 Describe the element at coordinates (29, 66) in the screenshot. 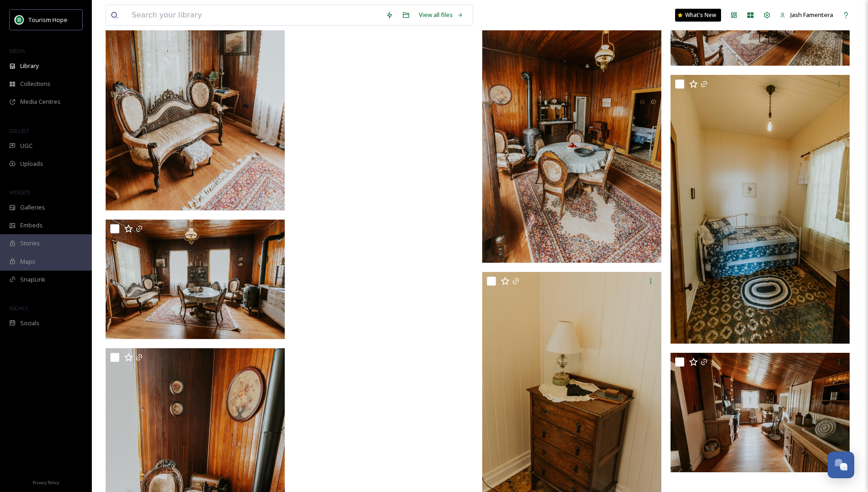

I see `span: Library` at that location.